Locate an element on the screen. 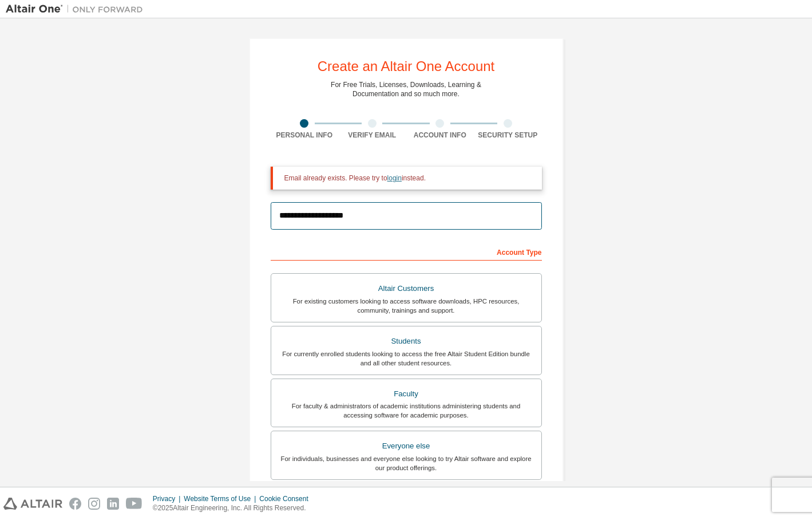 The height and width of the screenshot is (520, 812). p: © 2025 Altair Engineering, Inc. All Rights Reserved. is located at coordinates (234, 508).